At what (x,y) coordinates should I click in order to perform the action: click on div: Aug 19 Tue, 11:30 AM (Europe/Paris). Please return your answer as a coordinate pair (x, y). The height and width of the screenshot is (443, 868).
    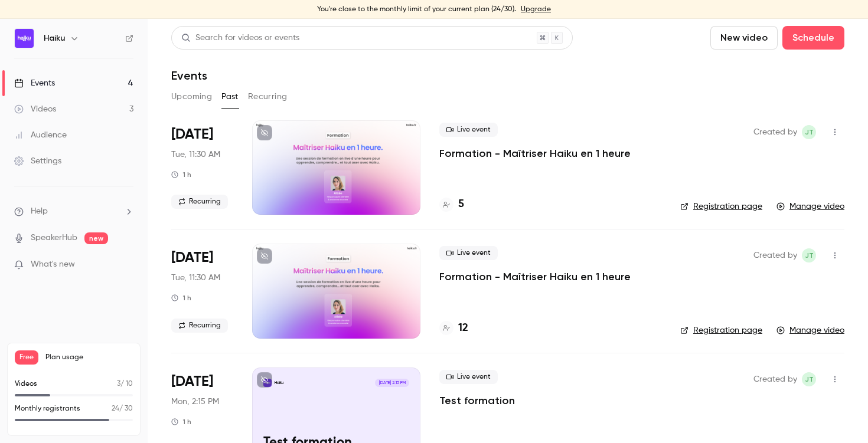
    Looking at the image, I should click on (202, 167).